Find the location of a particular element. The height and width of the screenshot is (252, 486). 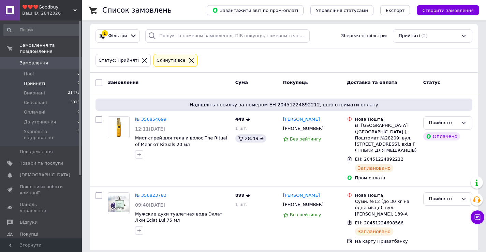

div: Оплачено is located at coordinates (441, 136).